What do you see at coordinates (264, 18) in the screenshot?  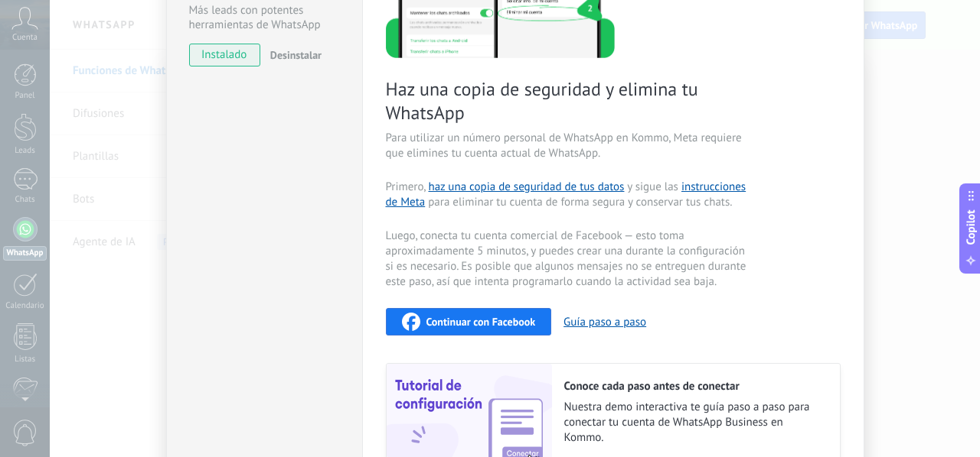 I see `div: Más leads con potentes herramientas de WhatsApp` at bounding box center [264, 18].